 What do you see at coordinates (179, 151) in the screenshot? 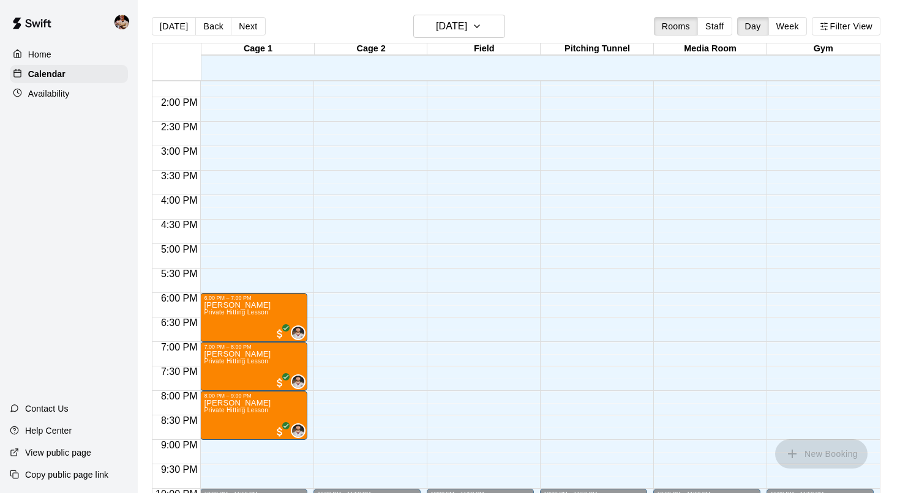
I see `span: 3:00 PM` at bounding box center [179, 151].